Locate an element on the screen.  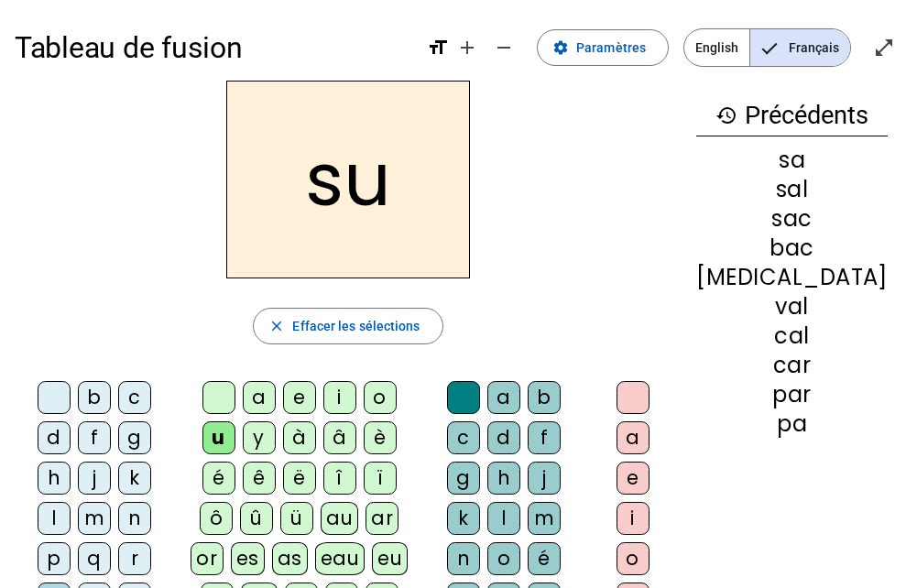
div: ô is located at coordinates (216, 519).